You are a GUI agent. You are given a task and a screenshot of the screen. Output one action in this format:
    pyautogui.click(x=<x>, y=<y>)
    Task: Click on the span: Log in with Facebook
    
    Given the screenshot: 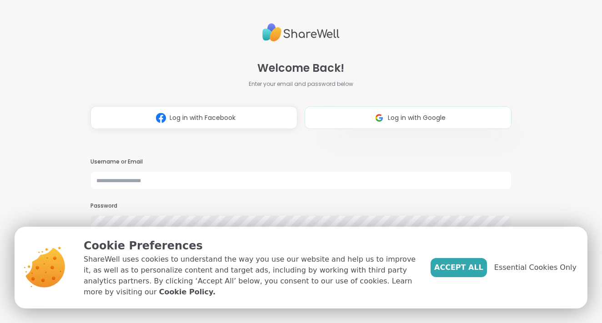 What is the action you would take?
    pyautogui.click(x=202, y=118)
    